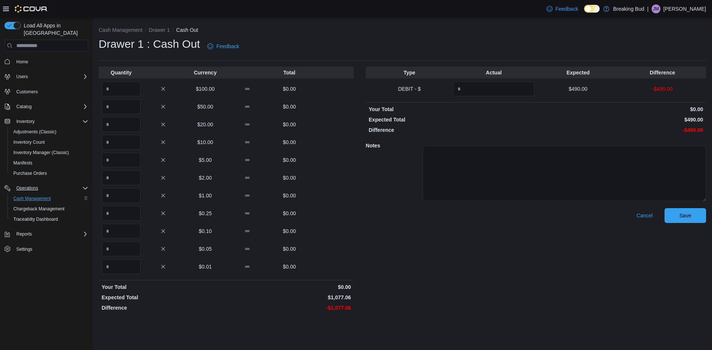 The image size is (712, 350). What do you see at coordinates (289, 73) in the screenshot?
I see `p: Total` at bounding box center [289, 73].